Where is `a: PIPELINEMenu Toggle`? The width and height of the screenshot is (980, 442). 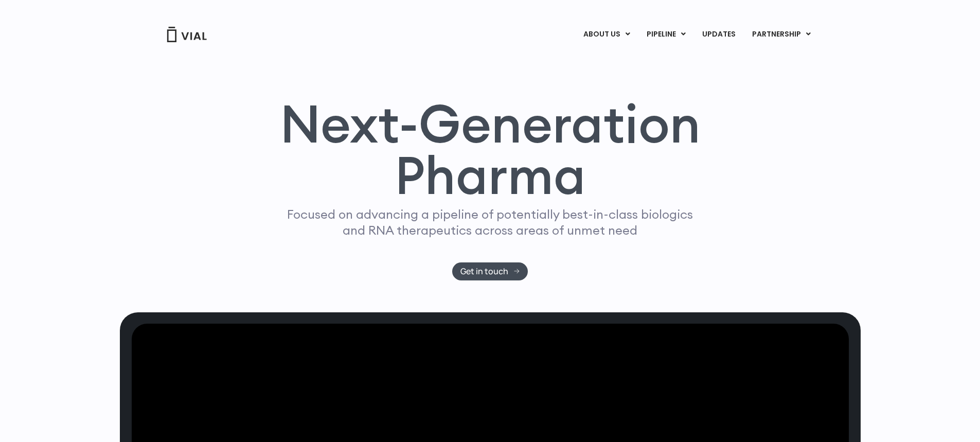 a: PIPELINEMenu Toggle is located at coordinates (666, 35).